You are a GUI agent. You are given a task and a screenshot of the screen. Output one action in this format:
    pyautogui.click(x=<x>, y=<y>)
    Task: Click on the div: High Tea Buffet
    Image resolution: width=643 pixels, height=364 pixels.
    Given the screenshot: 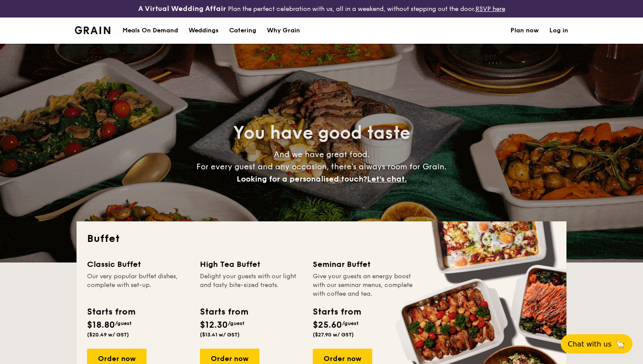 What is the action you would take?
    pyautogui.click(x=251, y=264)
    